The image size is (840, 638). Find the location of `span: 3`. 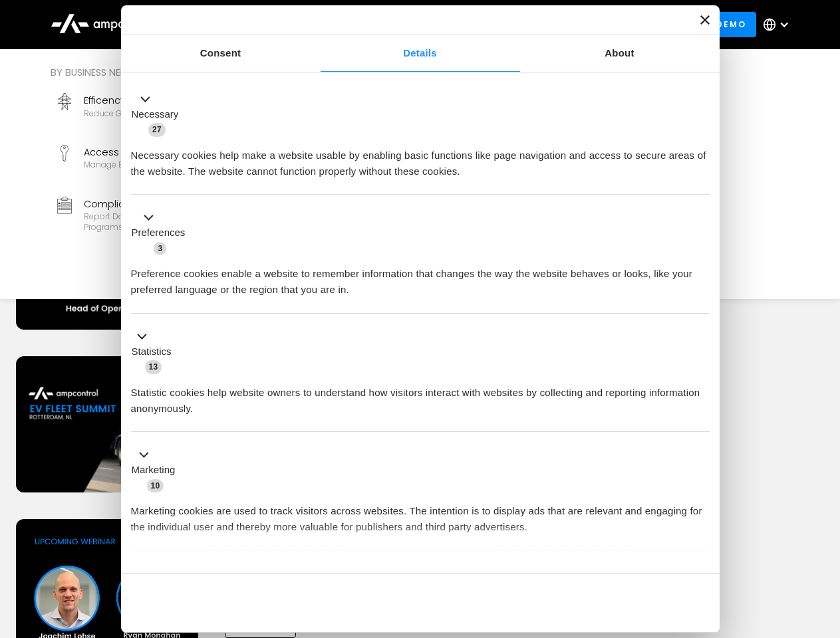

span: 3 is located at coordinates (160, 249).